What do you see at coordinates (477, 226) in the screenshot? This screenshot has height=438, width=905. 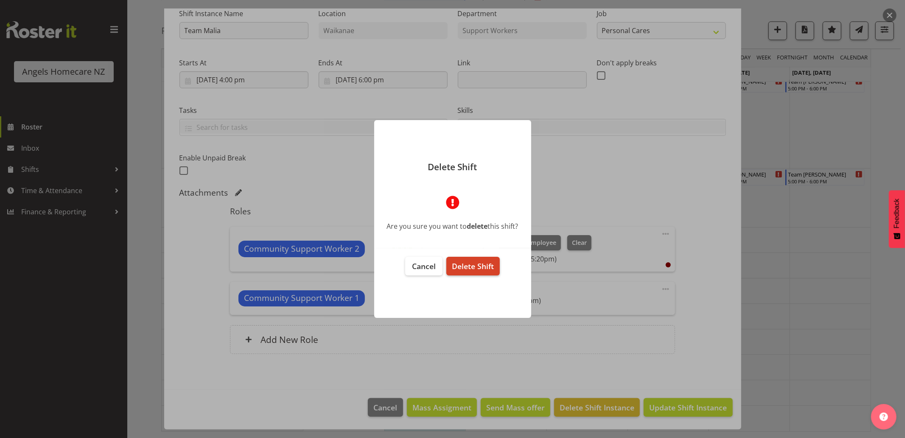 I see `b: delete` at bounding box center [477, 226].